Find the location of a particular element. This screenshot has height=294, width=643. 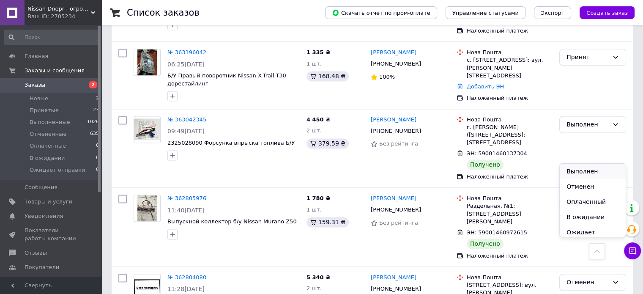

span: В ожидании is located at coordinates (47, 158).